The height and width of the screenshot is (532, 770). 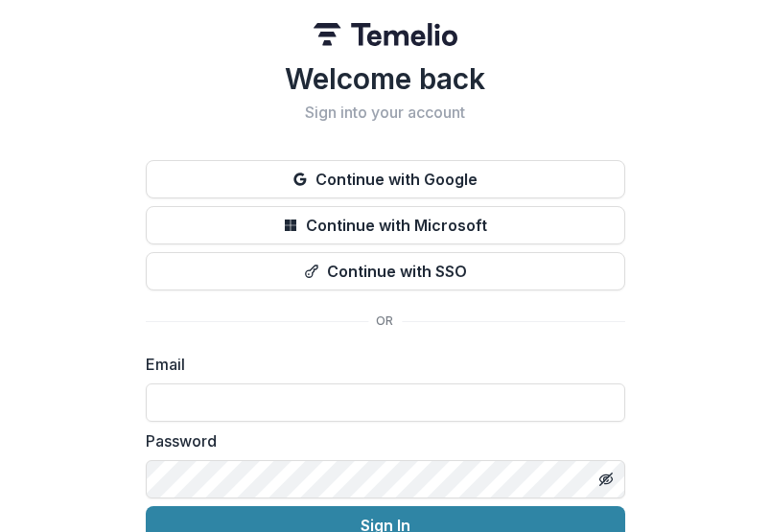 I want to click on label: Email, so click(x=380, y=364).